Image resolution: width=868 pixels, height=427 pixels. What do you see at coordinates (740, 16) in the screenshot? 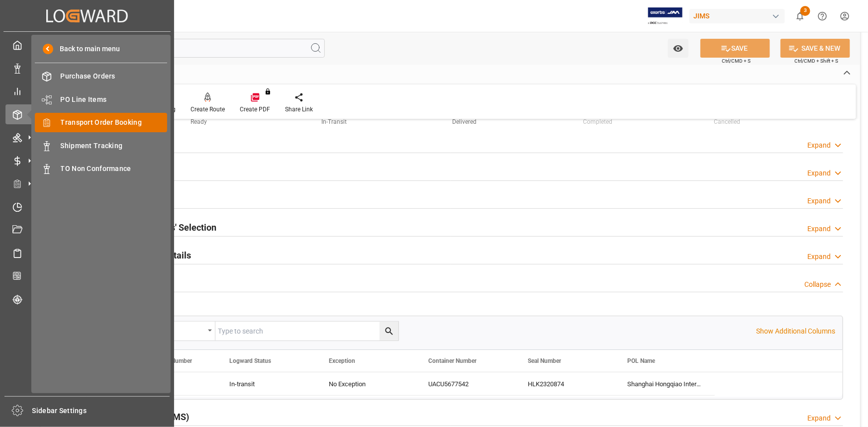
I see `button: JIMS` at bounding box center [740, 16].